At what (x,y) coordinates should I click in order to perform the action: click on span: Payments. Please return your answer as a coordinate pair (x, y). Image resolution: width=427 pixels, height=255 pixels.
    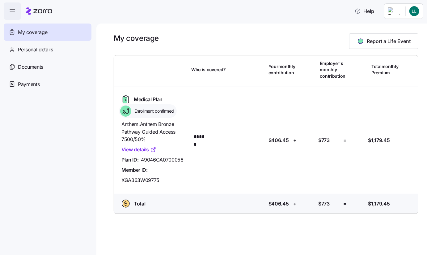
    Looking at the image, I should click on (29, 84).